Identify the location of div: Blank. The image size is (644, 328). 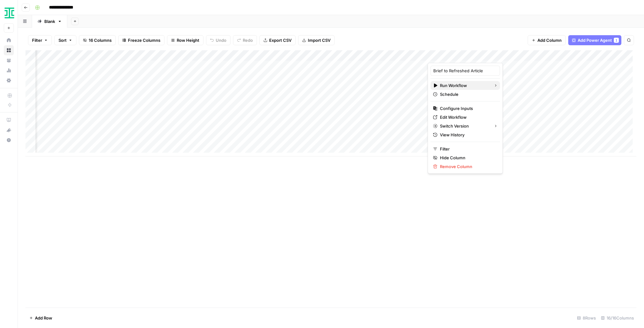
(50, 21).